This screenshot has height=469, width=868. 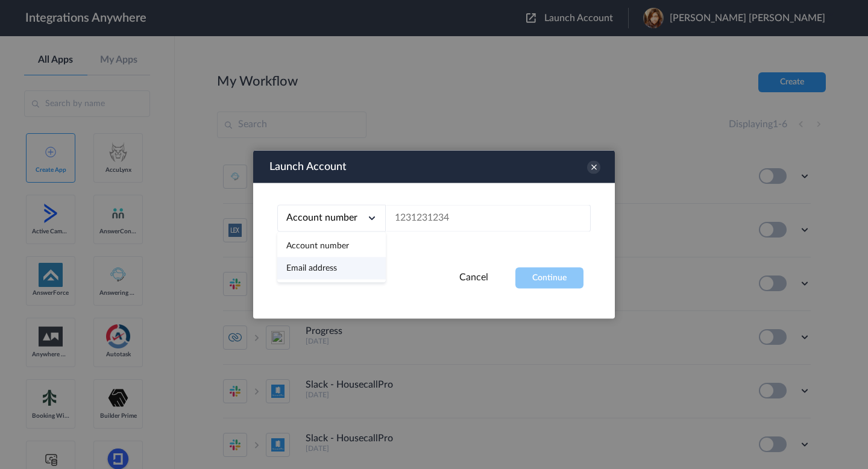 What do you see at coordinates (312, 268) in the screenshot?
I see `a: Email address` at bounding box center [312, 268].